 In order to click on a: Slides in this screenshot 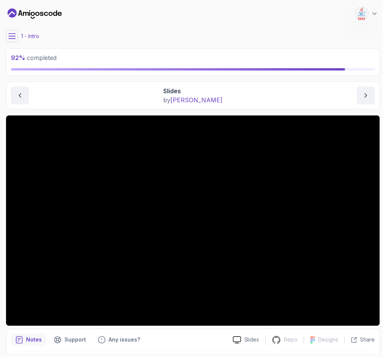, I will do `click(246, 340)`.